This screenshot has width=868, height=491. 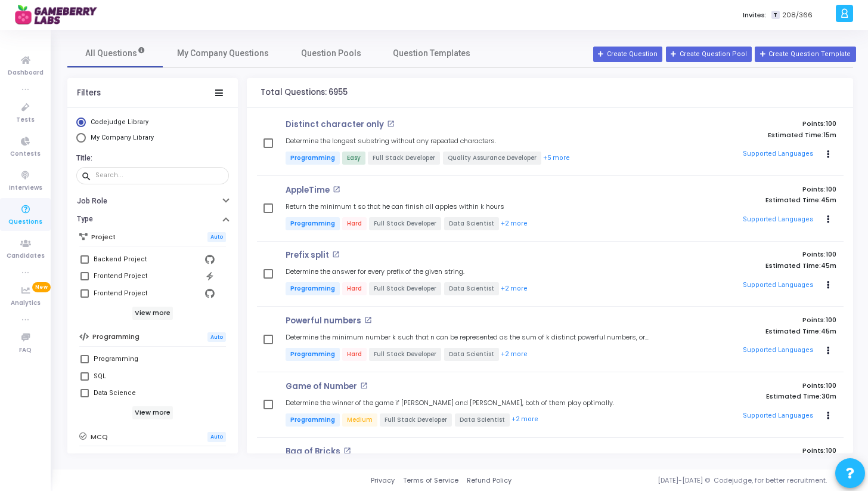 What do you see at coordinates (153, 219) in the screenshot?
I see `button: Type` at bounding box center [153, 219].